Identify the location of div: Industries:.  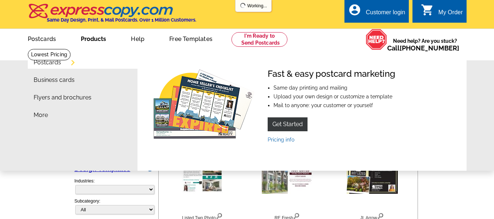
(114, 186).